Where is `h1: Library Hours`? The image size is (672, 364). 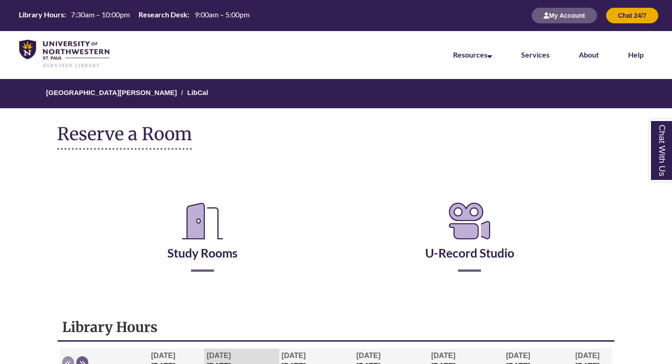
h1: Library Hours is located at coordinates (336, 327).